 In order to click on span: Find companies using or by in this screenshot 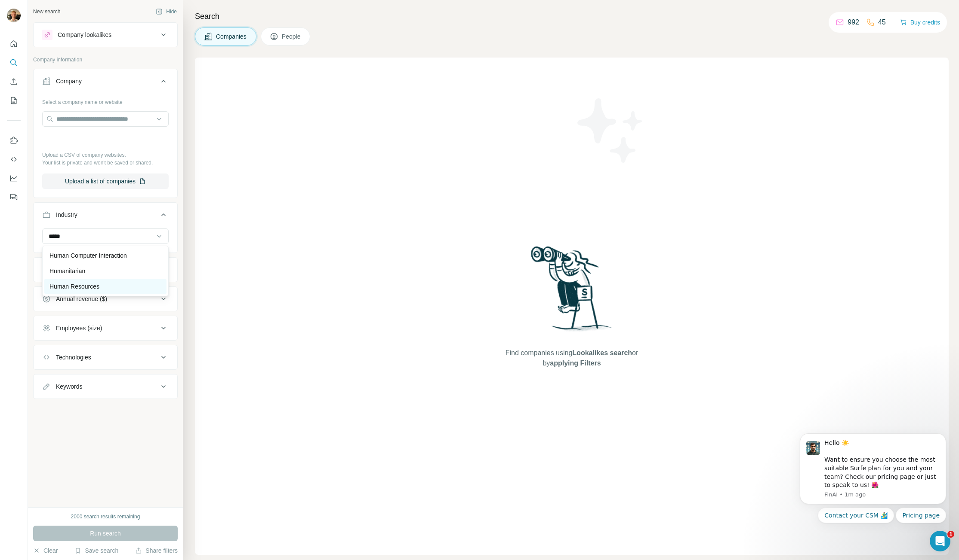, I will do `click(571, 358)`.